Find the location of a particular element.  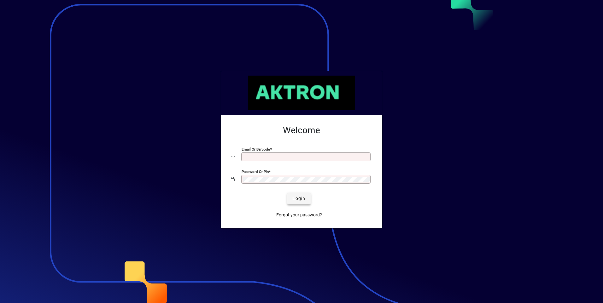

mat-label: Password or Pin is located at coordinates (255, 172).